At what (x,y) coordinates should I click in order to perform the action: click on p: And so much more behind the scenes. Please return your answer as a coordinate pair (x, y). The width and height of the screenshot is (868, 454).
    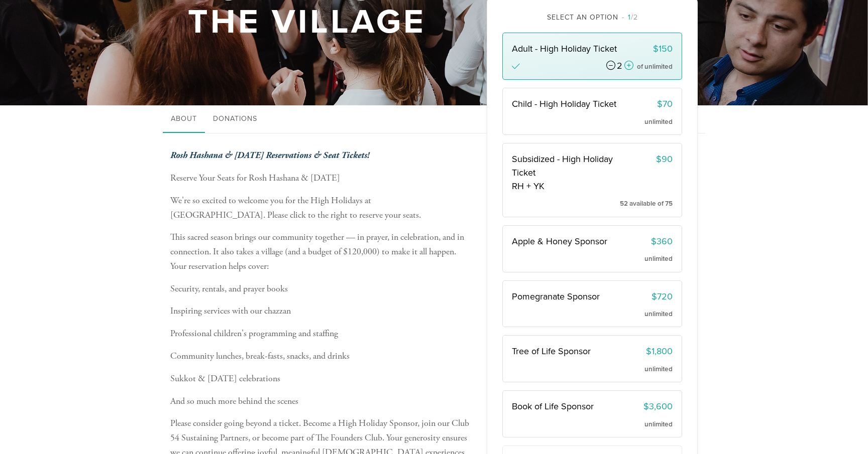
    Looking at the image, I should click on (321, 402).